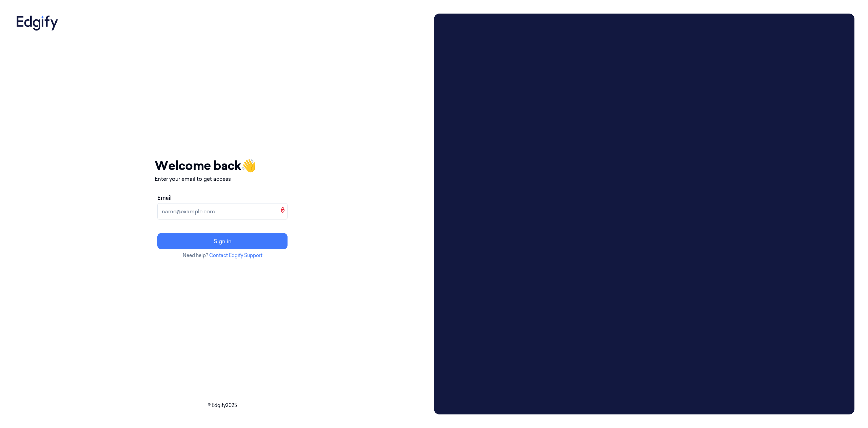  Describe the element at coordinates (222, 242) in the screenshot. I see `button: Sign in` at that location.